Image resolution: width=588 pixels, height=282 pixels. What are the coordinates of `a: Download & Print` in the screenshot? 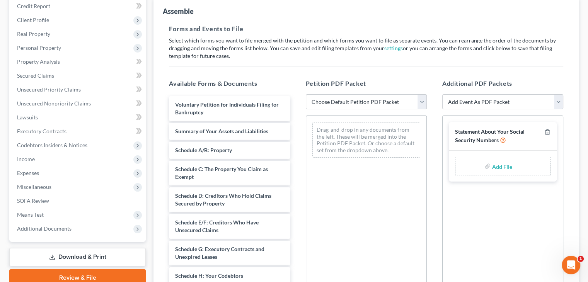 It's located at (77, 257).